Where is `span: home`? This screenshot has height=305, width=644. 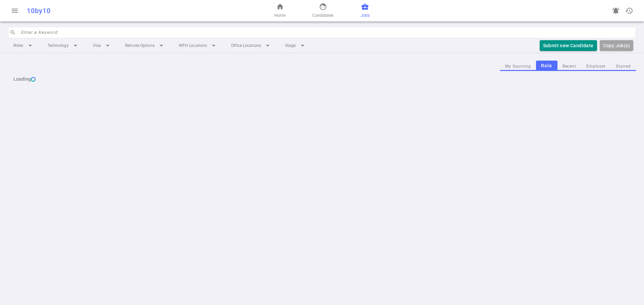
span: home is located at coordinates (280, 6).